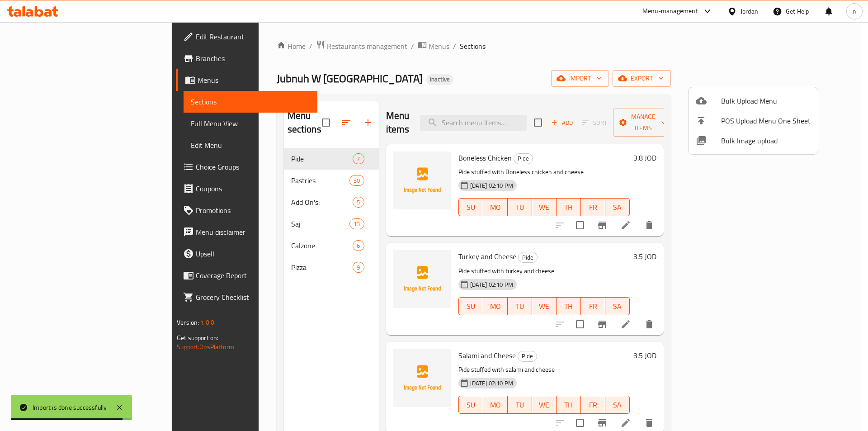 Image resolution: width=868 pixels, height=431 pixels. Describe the element at coordinates (753, 101) in the screenshot. I see `li: Upload bulk menu` at that location.